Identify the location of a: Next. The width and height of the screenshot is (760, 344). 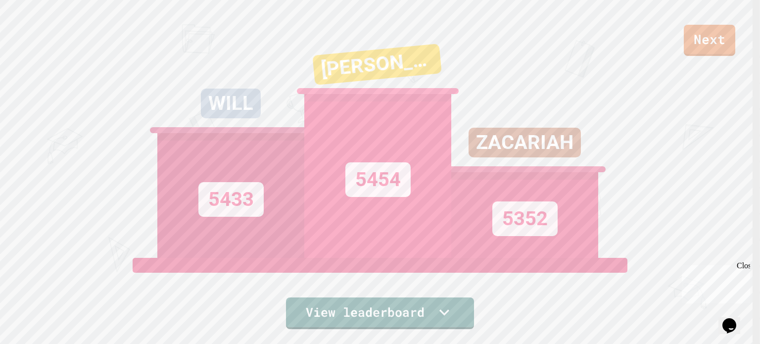
(709, 40).